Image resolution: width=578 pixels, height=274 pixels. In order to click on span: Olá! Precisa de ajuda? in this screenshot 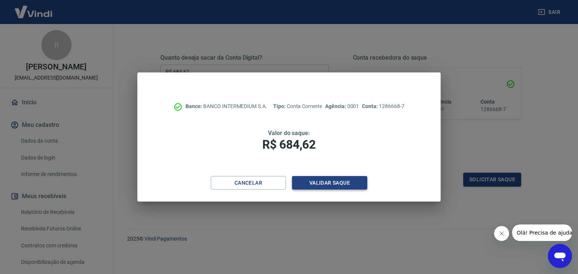, I will do `click(34, 8)`.